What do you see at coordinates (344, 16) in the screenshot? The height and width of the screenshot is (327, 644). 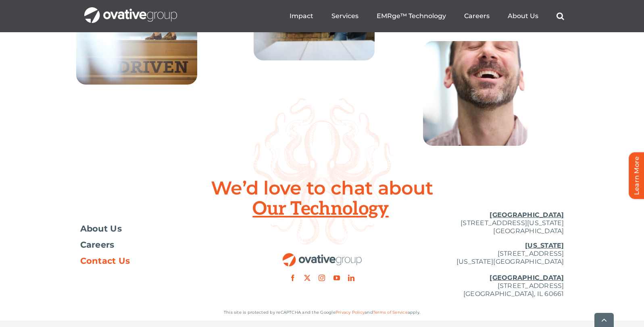 I see `a: Services` at bounding box center [344, 16].